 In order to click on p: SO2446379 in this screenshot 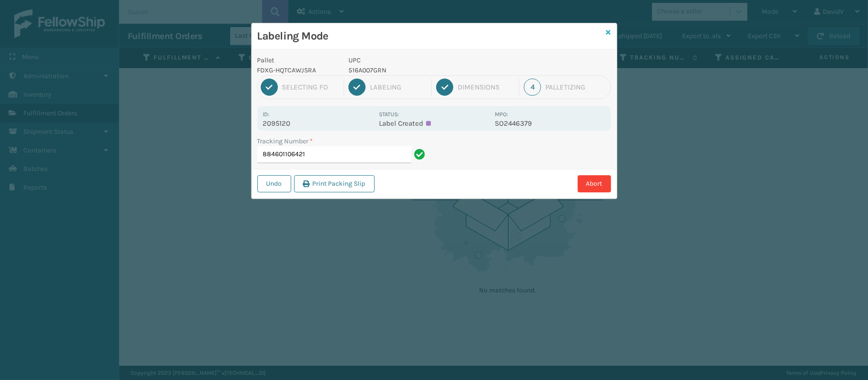, I will do `click(549, 124)`.